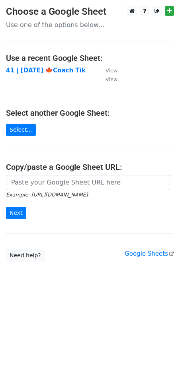 This screenshot has height=381, width=180. What do you see at coordinates (16, 213) in the screenshot?
I see `input: Next` at bounding box center [16, 213].